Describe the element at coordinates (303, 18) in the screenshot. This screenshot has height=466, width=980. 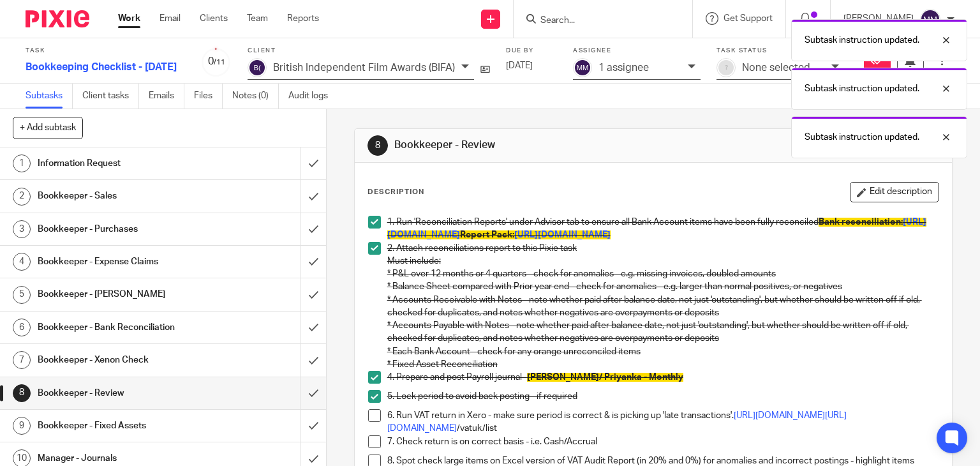
I see `a: Reports` at that location.